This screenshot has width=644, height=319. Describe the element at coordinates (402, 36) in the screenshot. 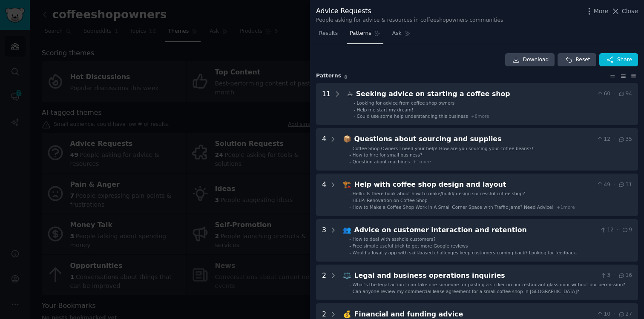

I see `a: Ask` at that location.